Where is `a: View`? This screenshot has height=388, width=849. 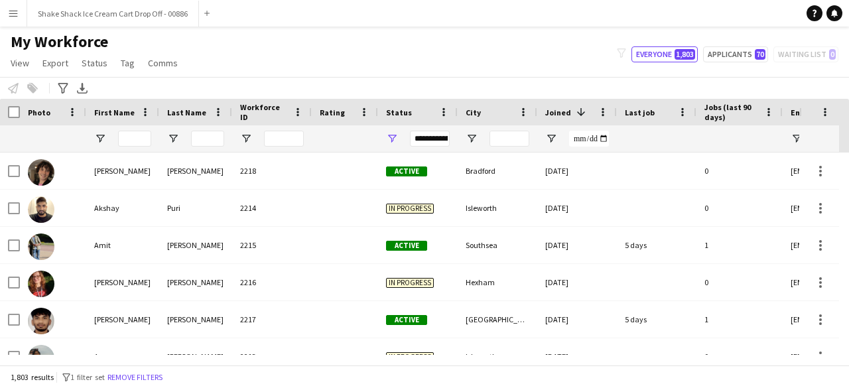
a: View is located at coordinates (20, 63).